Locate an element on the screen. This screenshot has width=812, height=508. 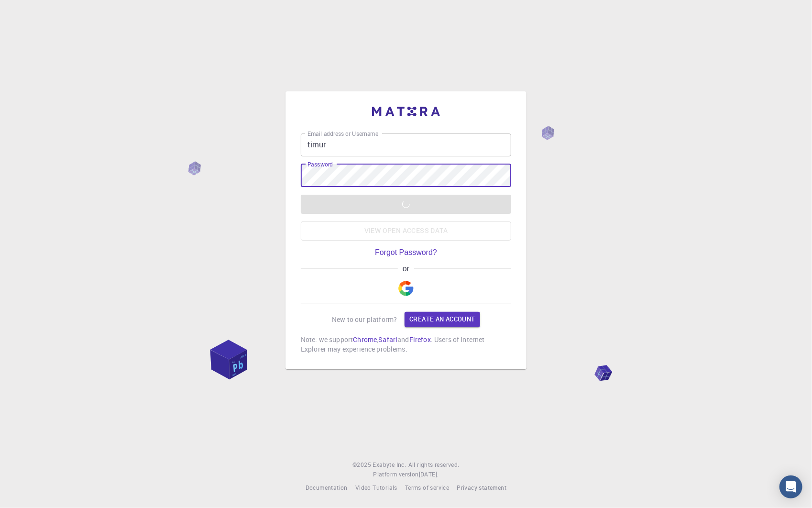
span: Documentation is located at coordinates (327, 487).